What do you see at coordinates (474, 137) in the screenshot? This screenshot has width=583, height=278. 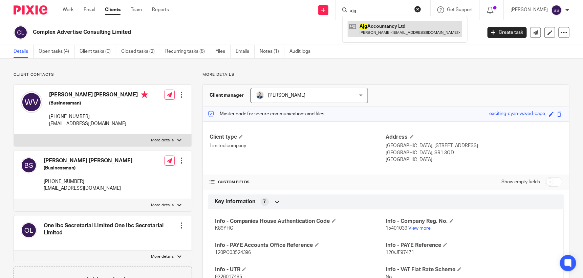 I see `h4: Address` at bounding box center [474, 137].